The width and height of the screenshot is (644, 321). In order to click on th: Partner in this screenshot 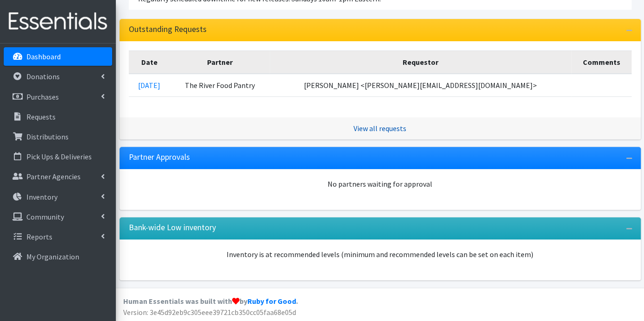, I will do `click(219, 62)`.